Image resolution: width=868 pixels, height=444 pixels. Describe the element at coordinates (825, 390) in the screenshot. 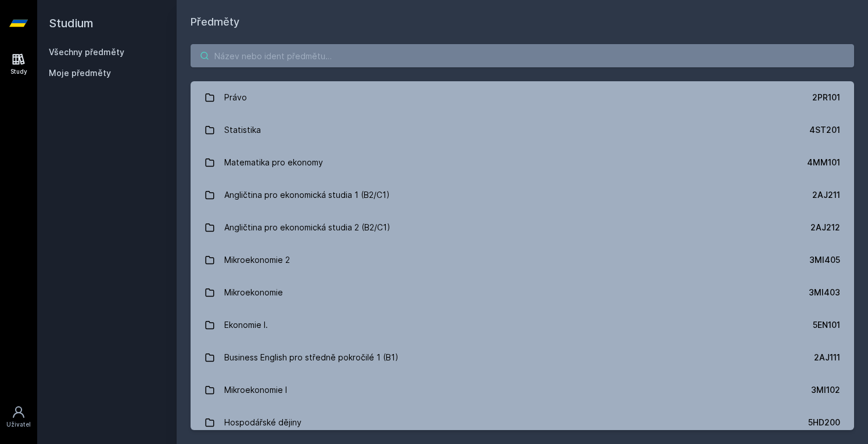

I see `div: 3MI102` at that location.